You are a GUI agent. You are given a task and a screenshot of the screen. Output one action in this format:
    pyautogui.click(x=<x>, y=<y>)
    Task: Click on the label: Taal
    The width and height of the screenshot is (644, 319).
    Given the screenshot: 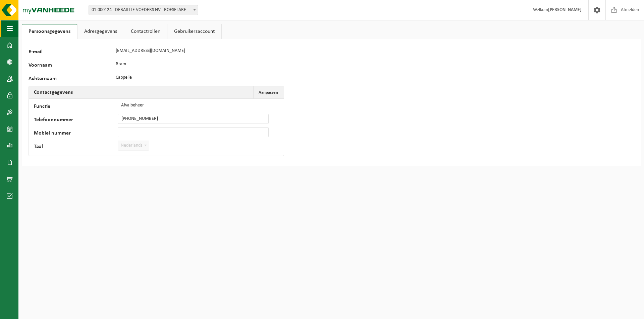 What is the action you would take?
    pyautogui.click(x=76, y=147)
    